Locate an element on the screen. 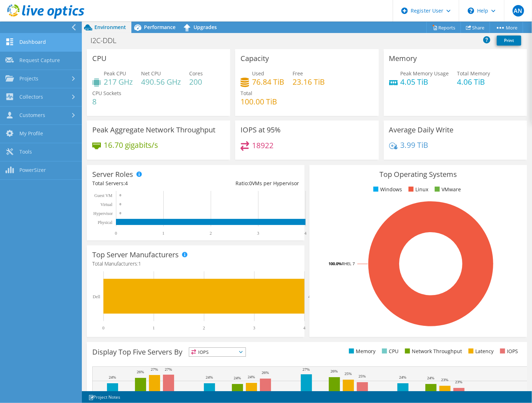 The image size is (532, 403). span: Used is located at coordinates (258, 73).